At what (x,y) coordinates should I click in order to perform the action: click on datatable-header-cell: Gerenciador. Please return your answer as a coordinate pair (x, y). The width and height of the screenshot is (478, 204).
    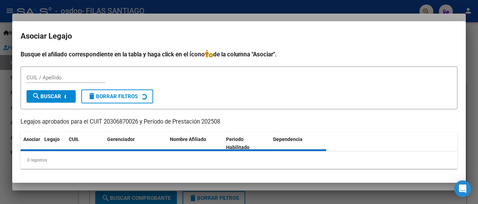
    Looking at the image, I should click on (136, 144).